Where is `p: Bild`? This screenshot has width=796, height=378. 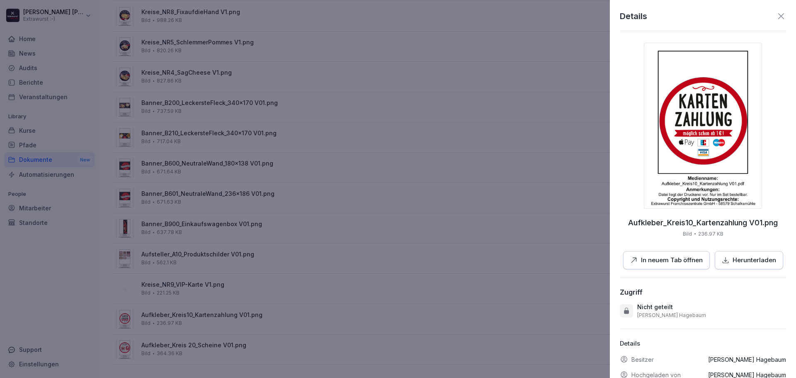
p: Bild is located at coordinates (687, 234).